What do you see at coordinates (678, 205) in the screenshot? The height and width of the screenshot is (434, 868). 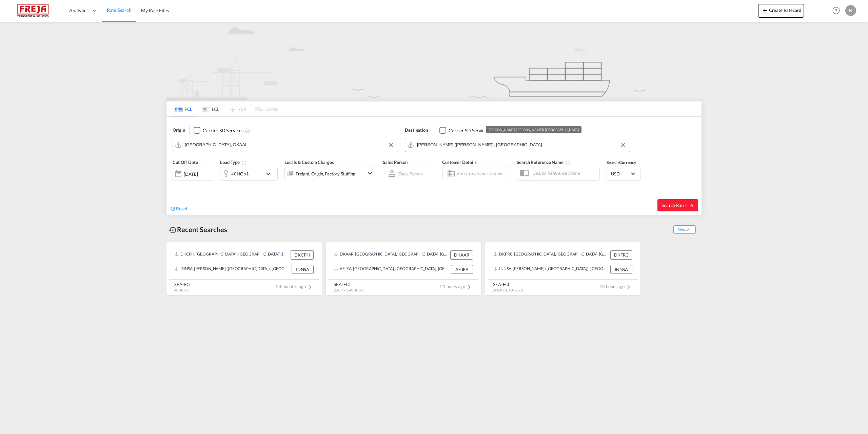 I see `span: Search Rates` at bounding box center [678, 205].